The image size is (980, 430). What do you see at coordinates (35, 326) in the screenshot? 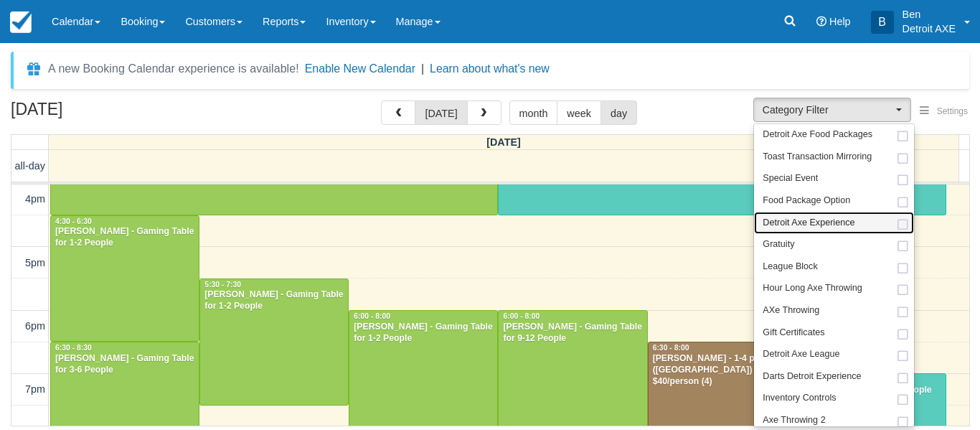
I see `span: 6pm` at bounding box center [35, 326].